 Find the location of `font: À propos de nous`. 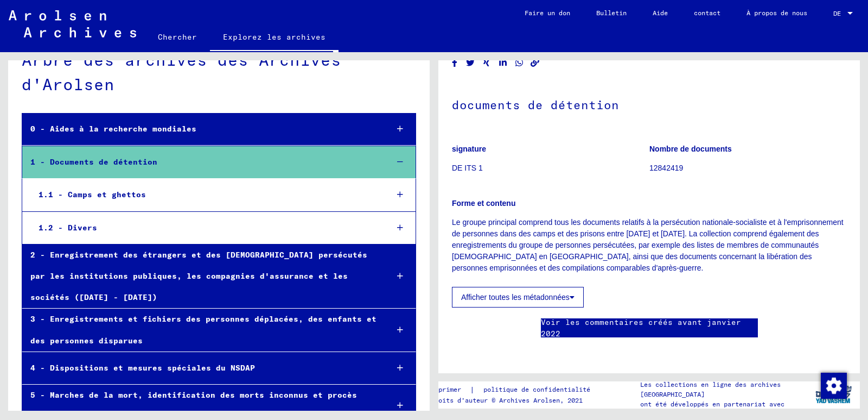

font: À propos de nous is located at coordinates (776, 13).